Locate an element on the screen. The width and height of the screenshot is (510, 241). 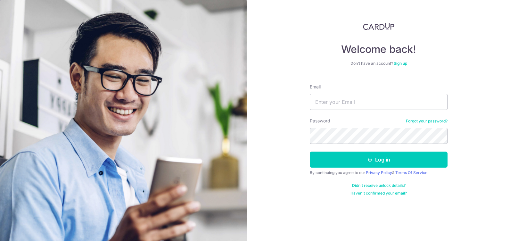
label: Email is located at coordinates (315, 87).